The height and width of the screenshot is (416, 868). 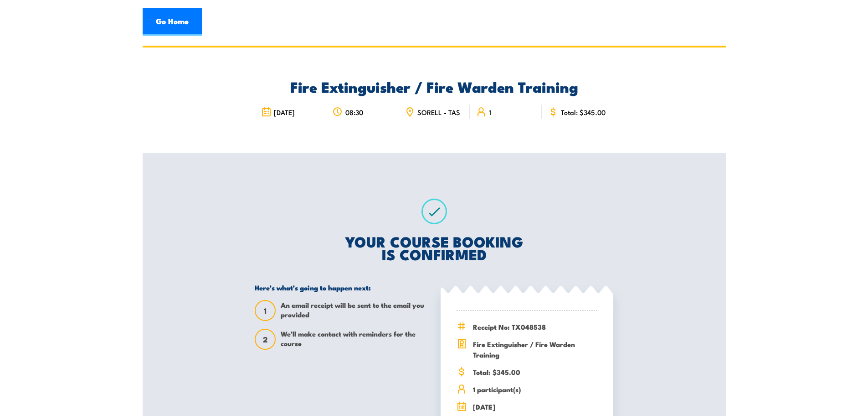 I want to click on span: Fire Extinguisher / Fire Warden Training, so click(x=535, y=349).